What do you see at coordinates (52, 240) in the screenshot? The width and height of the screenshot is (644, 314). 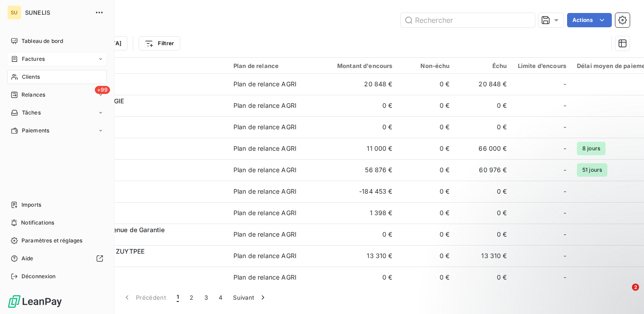 I see `span: Paramètres et réglages` at bounding box center [52, 240].